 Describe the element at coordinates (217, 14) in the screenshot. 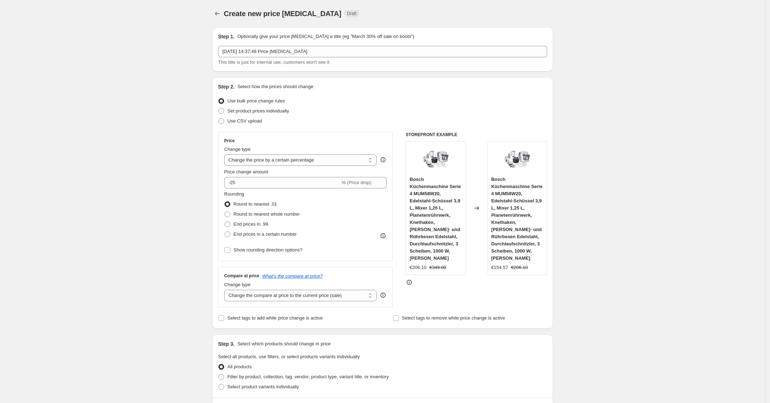

I see `button: Price change jobs` at that location.